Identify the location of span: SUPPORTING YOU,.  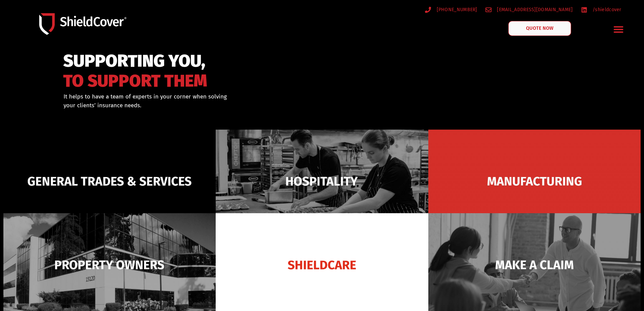
(135, 61).